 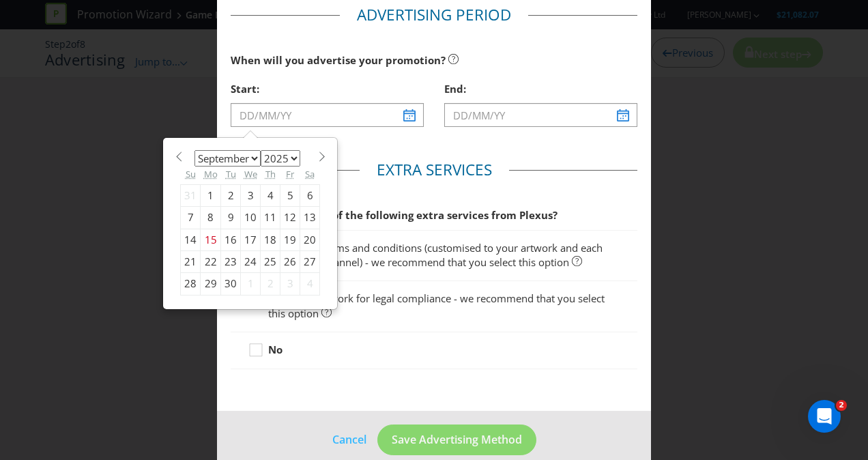 I want to click on button: Save Advertising Method, so click(x=456, y=440).